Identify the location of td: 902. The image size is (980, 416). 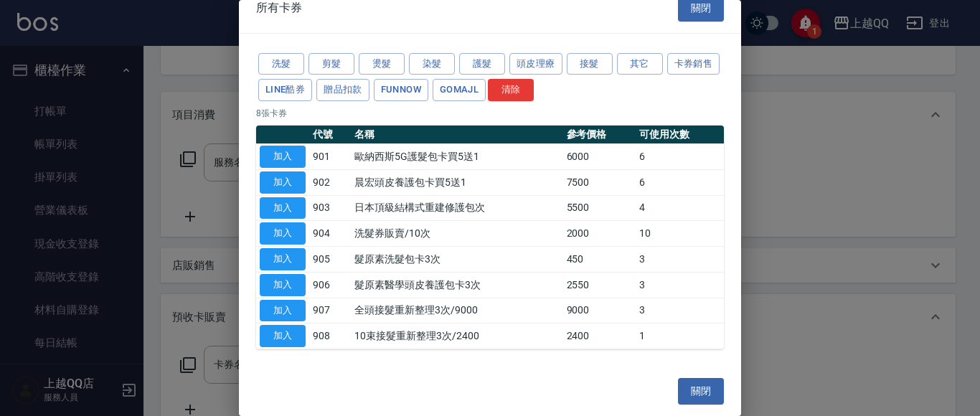
(329, 182).